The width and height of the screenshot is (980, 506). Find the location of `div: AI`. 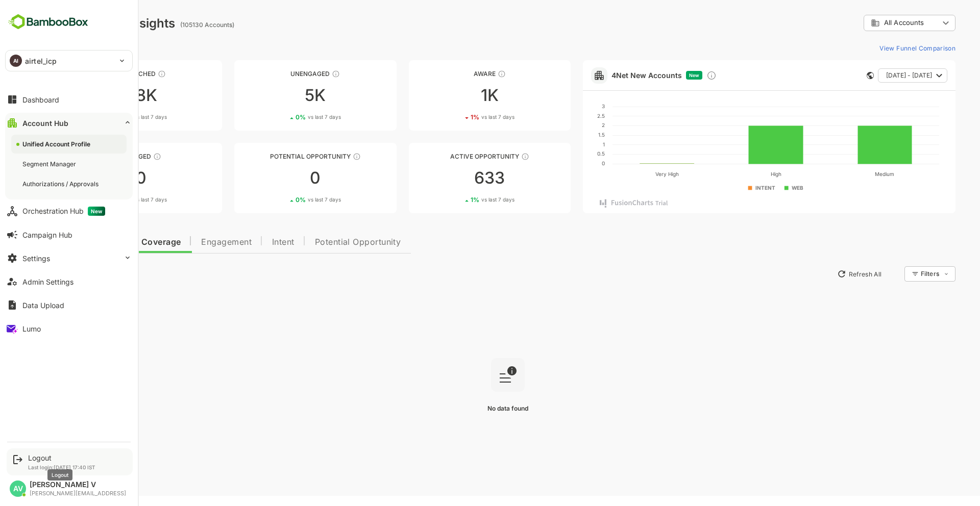

div: AI is located at coordinates (16, 61).